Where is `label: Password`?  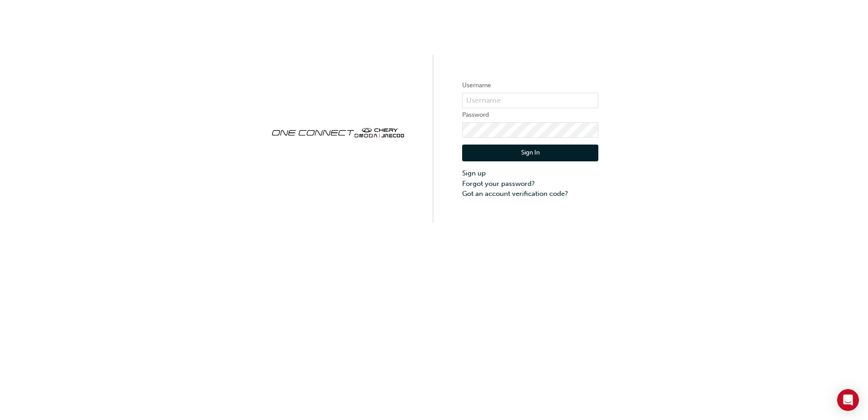
label: Password is located at coordinates (530, 115).